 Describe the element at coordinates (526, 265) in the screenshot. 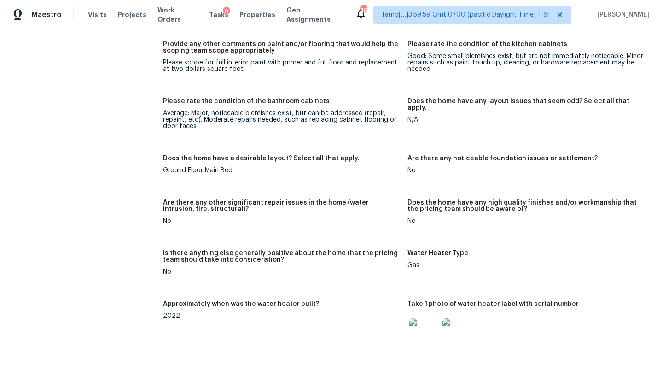

I see `div: Gas` at that location.